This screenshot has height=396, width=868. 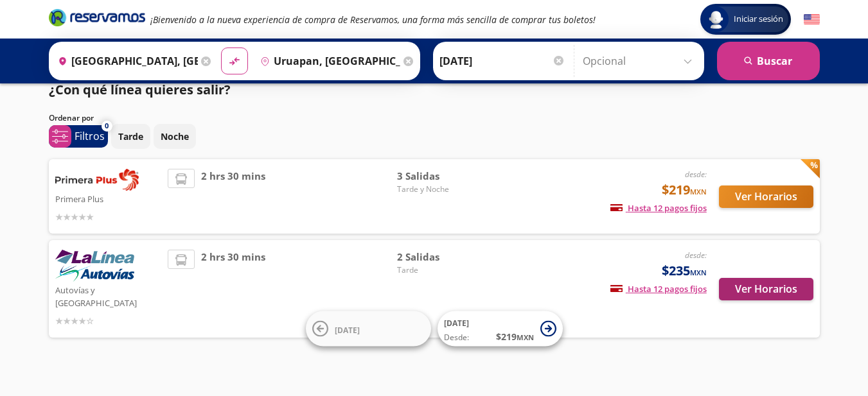 What do you see at coordinates (97, 17) in the screenshot?
I see `i: Brand Logo` at bounding box center [97, 17].